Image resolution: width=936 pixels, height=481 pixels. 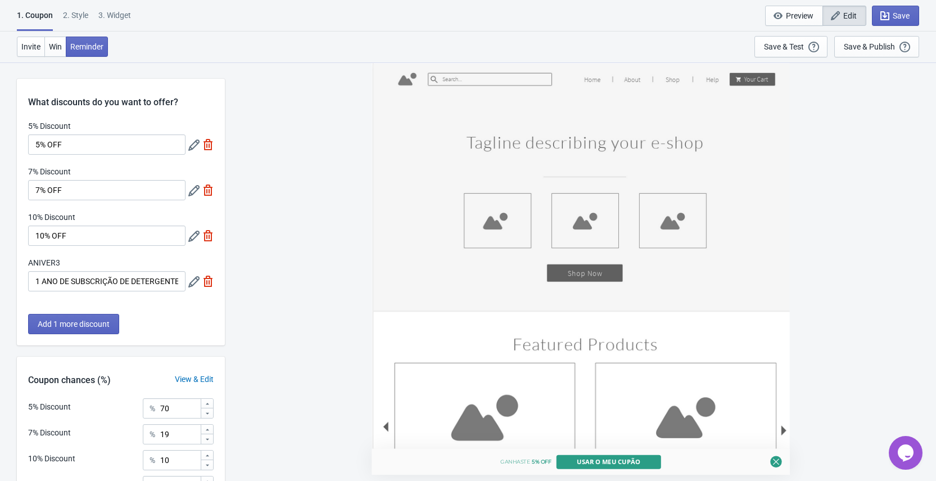 What do you see at coordinates (75, 19) in the screenshot?
I see `div: 2 . Style` at bounding box center [75, 19].